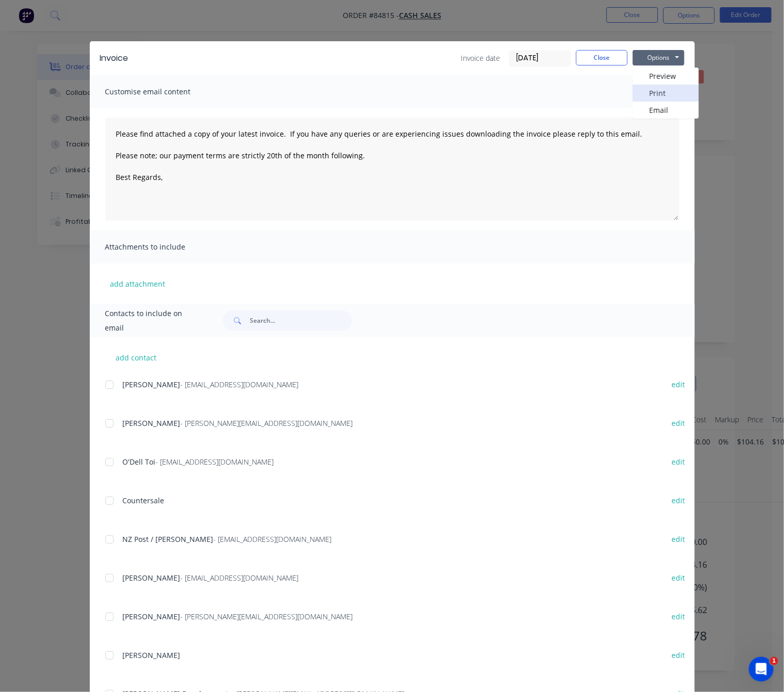  What do you see at coordinates (144, 500) in the screenshot?
I see `span: Countersale` at bounding box center [144, 500].